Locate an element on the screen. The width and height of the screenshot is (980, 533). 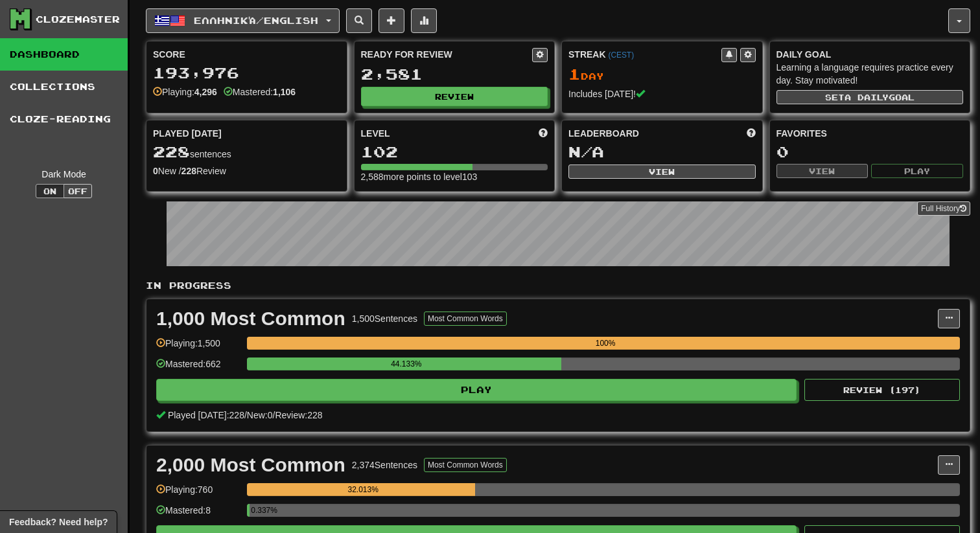
strong: 0 is located at coordinates (156, 171).